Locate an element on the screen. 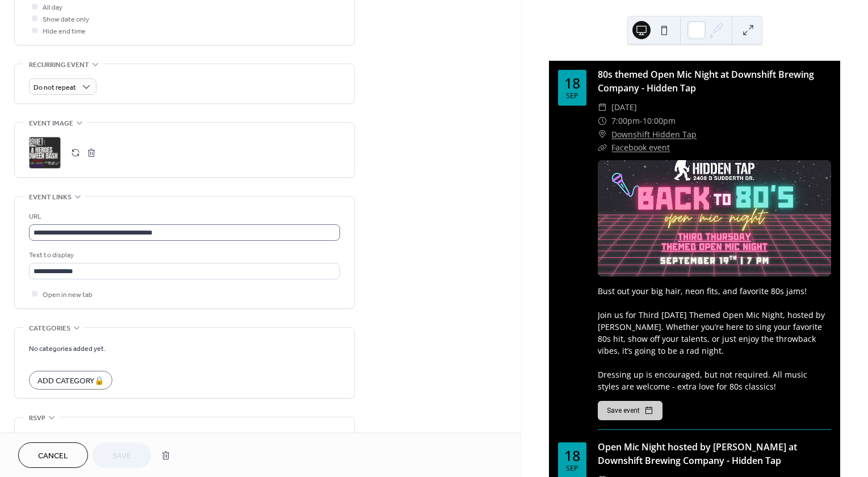  span: Categories is located at coordinates (49, 328).